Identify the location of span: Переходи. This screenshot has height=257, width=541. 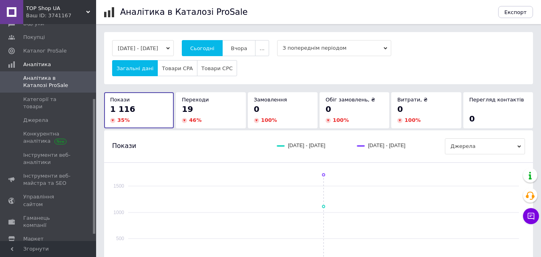
(195, 99).